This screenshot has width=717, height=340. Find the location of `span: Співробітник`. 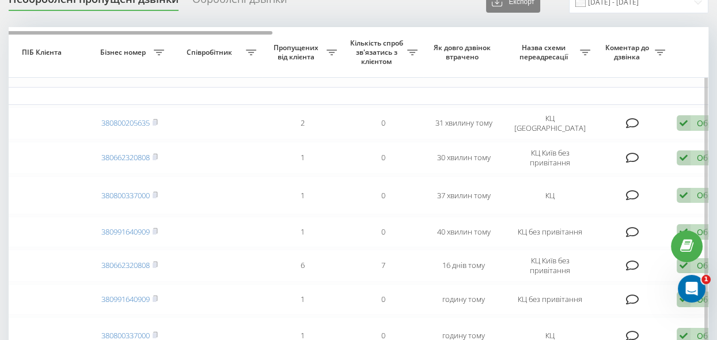

span: Співробітник is located at coordinates (211, 52).